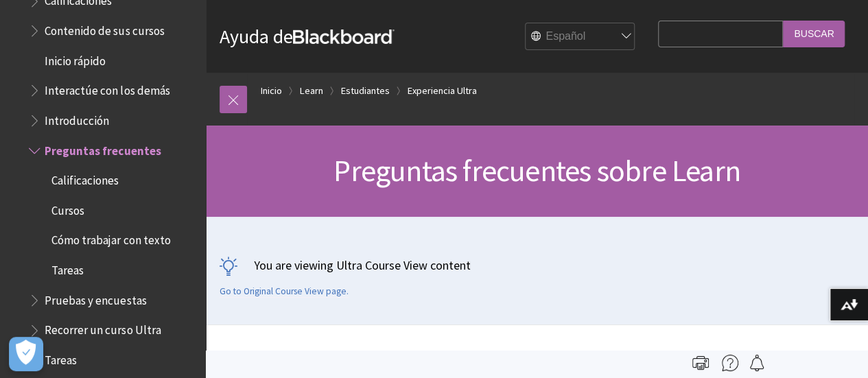 Image resolution: width=868 pixels, height=378 pixels. What do you see at coordinates (111, 238) in the screenshot?
I see `span: Cómo trabajar con texto` at bounding box center [111, 238].